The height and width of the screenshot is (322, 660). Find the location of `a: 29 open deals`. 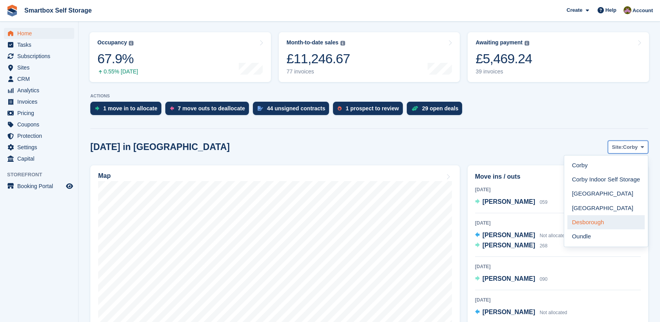

a: 29 open deals is located at coordinates (437, 110).